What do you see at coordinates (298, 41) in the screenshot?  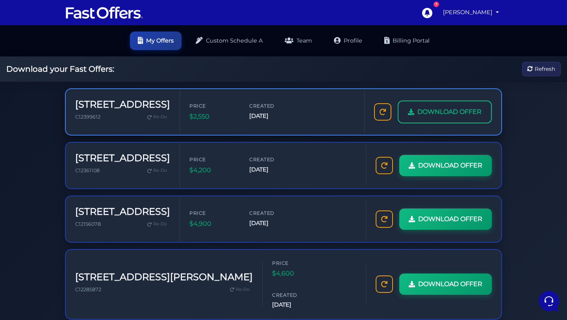 I see `a: Team` at bounding box center [298, 41].